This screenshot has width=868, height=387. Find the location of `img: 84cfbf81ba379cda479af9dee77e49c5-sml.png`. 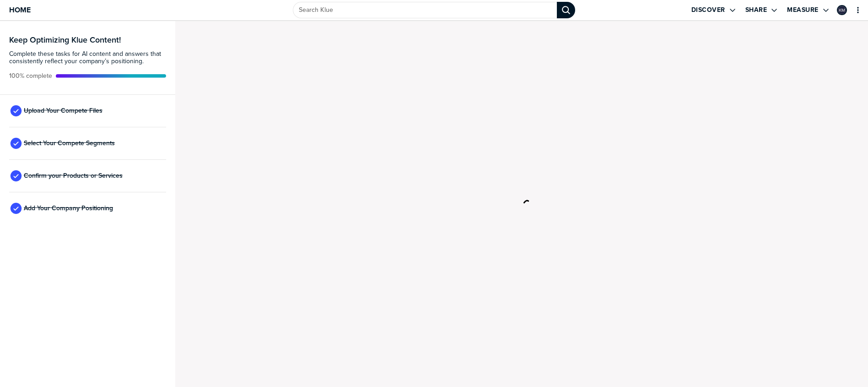

img: 84cfbf81ba379cda479af9dee77e49c5-sml.png is located at coordinates (842, 10).